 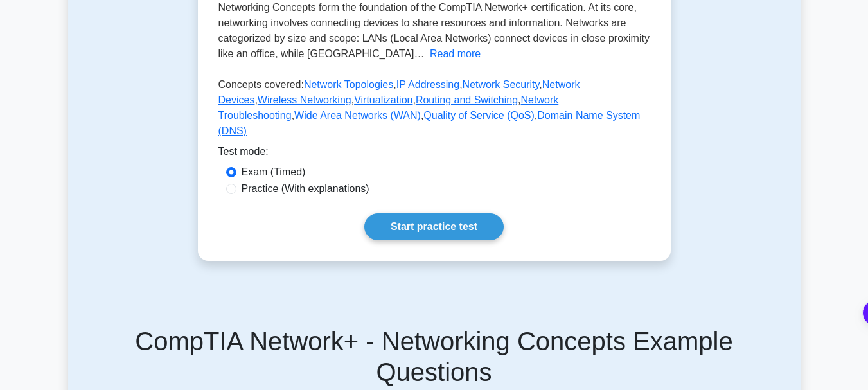 What do you see at coordinates (383, 99) in the screenshot?
I see `a: Virtualization` at bounding box center [383, 99].